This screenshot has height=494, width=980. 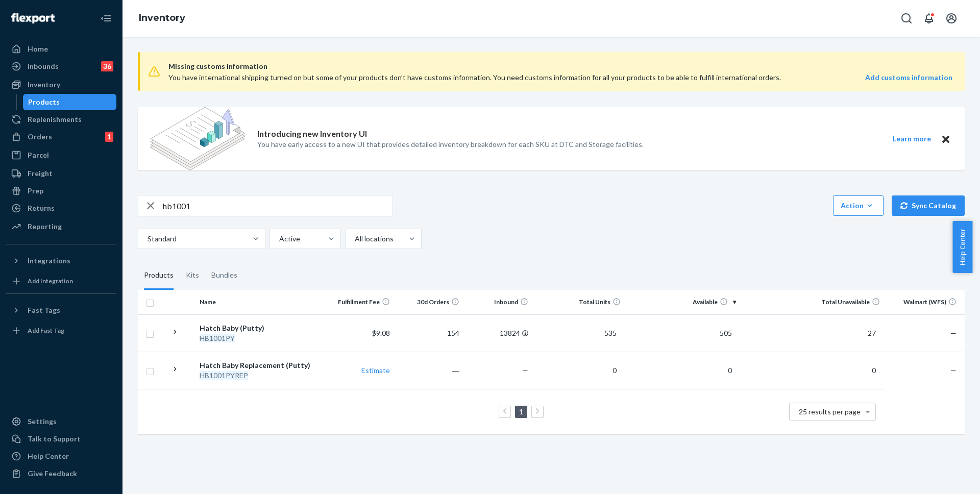 I want to click on a: Add Integration, so click(x=61, y=281).